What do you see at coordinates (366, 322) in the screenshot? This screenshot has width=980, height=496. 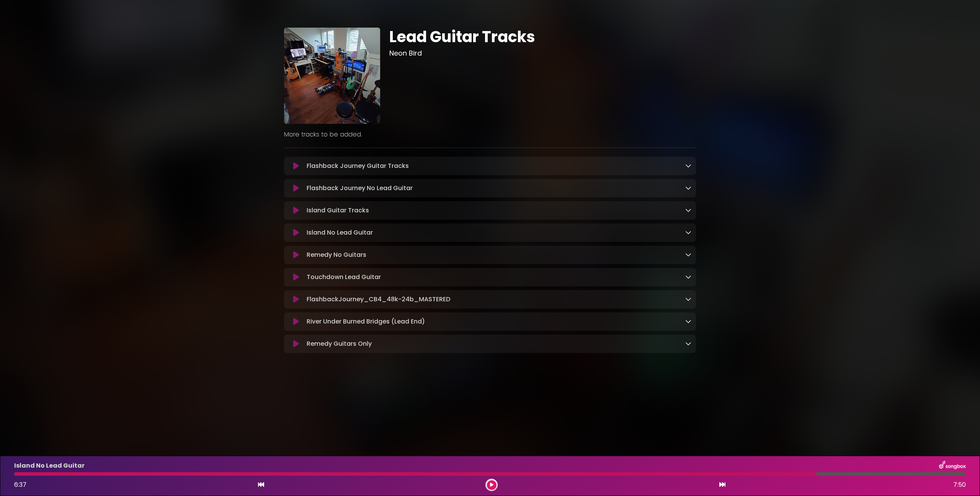 I see `p: River Under Burned Bridges (Lead End)` at bounding box center [366, 322].